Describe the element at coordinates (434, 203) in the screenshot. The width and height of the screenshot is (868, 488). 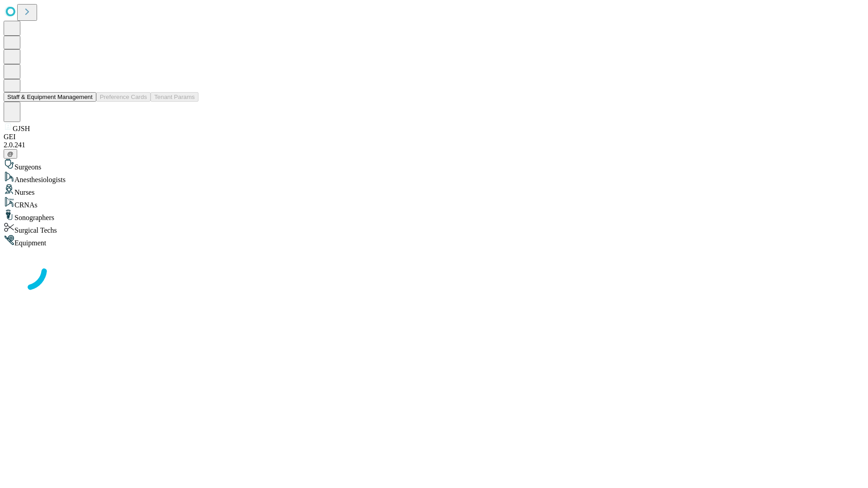
I see `div: CRNAs` at that location.